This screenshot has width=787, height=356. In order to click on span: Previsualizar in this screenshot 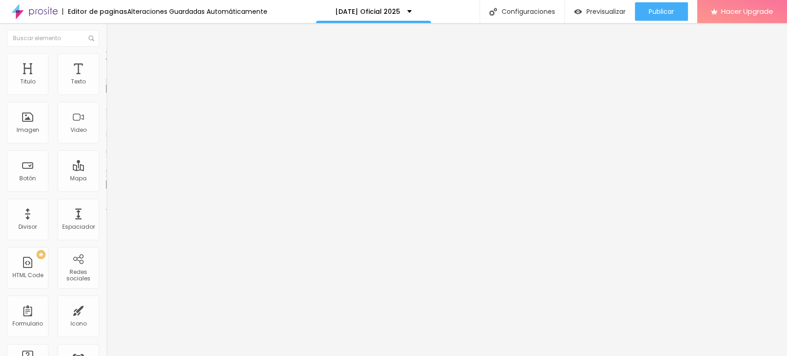, I will do `click(606, 12)`.